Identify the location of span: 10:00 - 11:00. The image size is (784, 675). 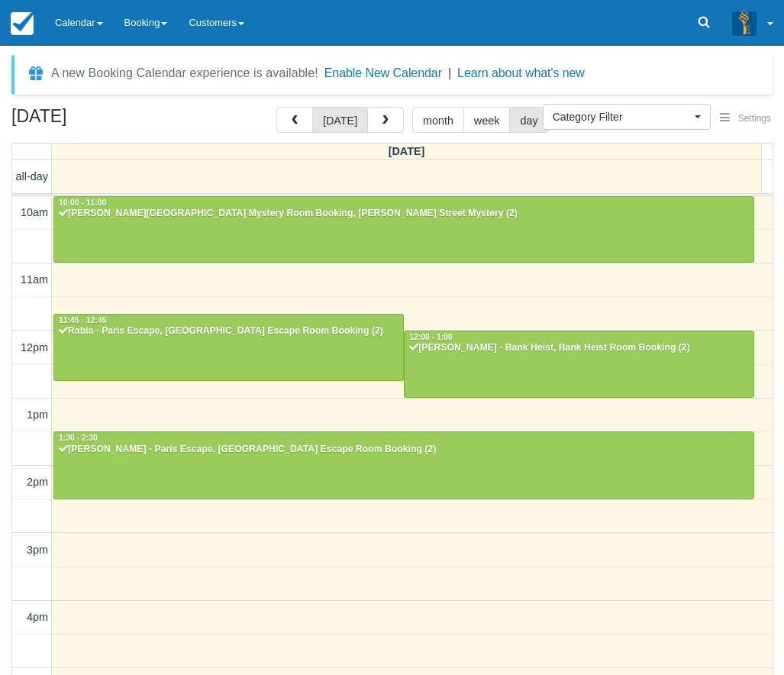
(83, 202).